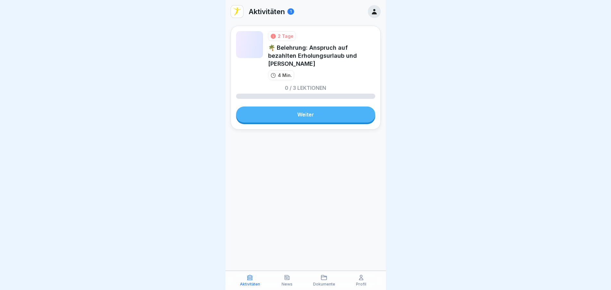  Describe the element at coordinates (291, 12) in the screenshot. I see `div: 1` at that location.